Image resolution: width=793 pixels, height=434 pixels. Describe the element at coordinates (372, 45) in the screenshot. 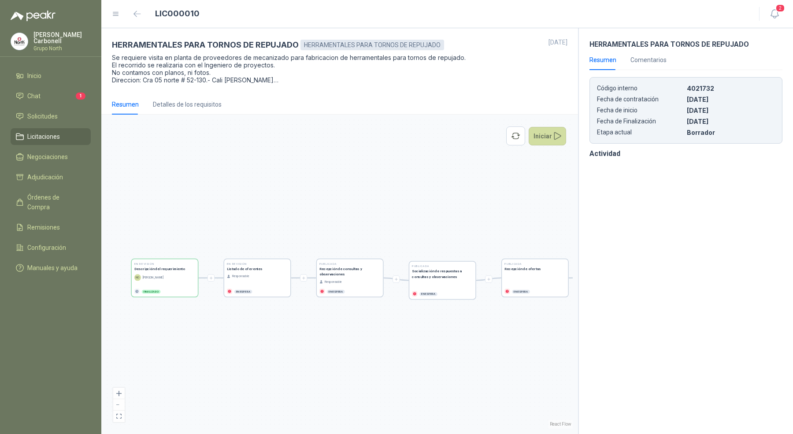

I see `div: HERRAMENTALES PARA TORNOS DE REPUJADO` at that location.